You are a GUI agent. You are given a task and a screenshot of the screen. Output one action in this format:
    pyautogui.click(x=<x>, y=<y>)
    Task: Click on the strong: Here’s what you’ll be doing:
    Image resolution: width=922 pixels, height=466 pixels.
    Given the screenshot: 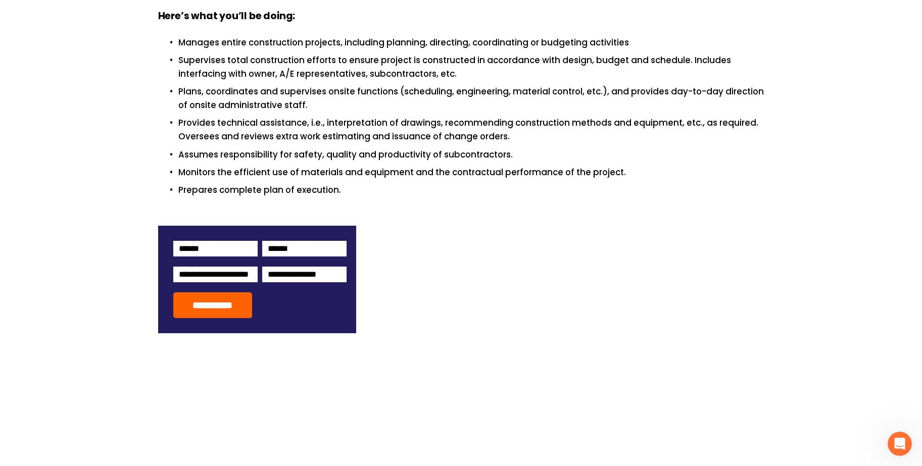 What is the action you would take?
    pyautogui.click(x=227, y=17)
    